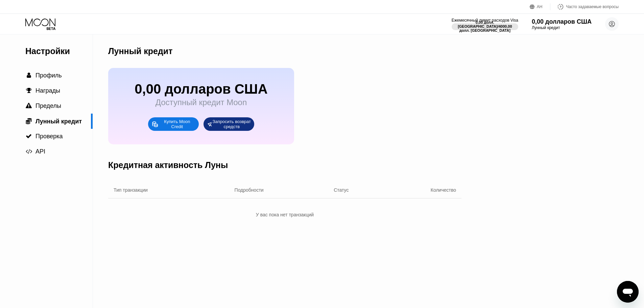 This screenshot has width=644, height=308. Describe the element at coordinates (229, 124) in the screenshot. I see `div: Запросить возврат средств` at that location.